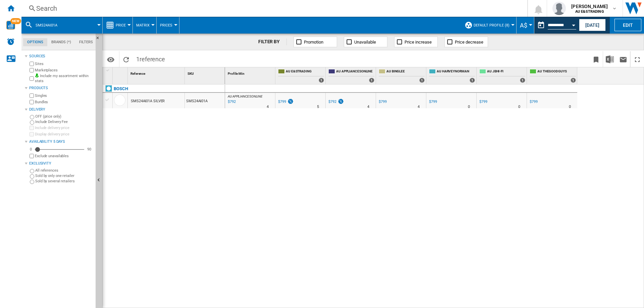  Describe the element at coordinates (50, 25) in the screenshot. I see `button: SMS24AI01A` at that location.